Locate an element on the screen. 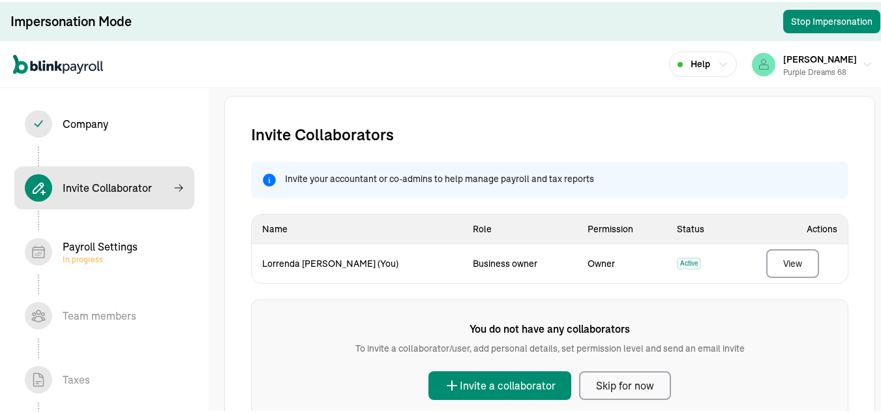 This screenshot has width=881, height=413. div: Taxes is located at coordinates (76, 378).